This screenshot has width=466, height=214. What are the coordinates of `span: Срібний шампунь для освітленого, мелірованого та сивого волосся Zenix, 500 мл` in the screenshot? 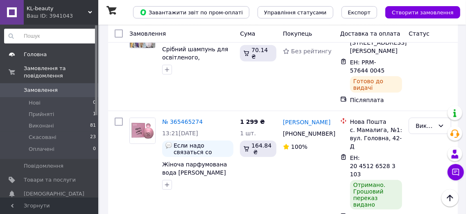 It's located at (195, 66).